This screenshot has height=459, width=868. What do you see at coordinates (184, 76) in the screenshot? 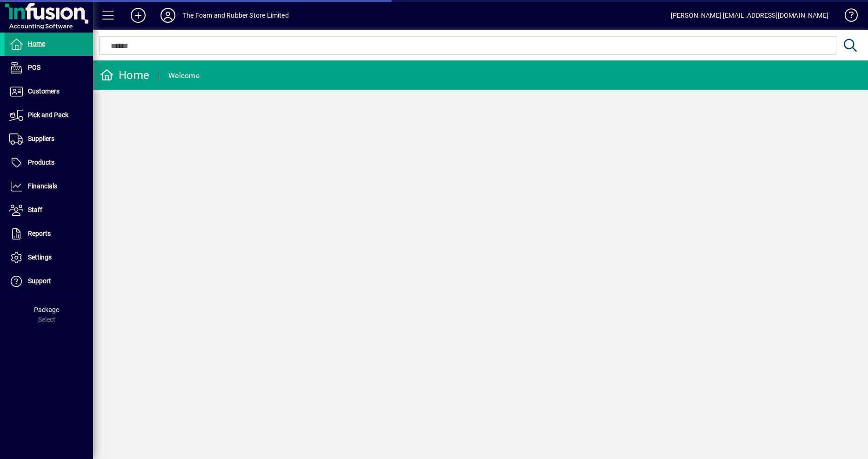
I see `div: Welcome` at bounding box center [184, 76].